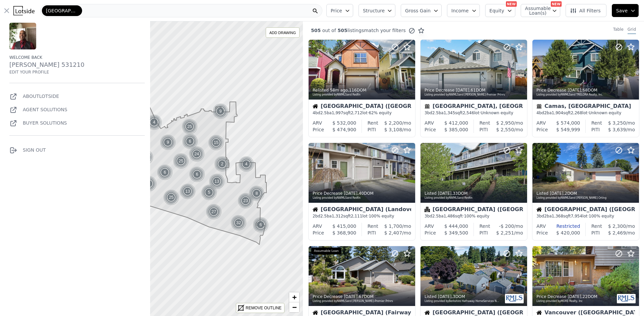 This screenshot has width=644, height=316. Describe the element at coordinates (622, 11) in the screenshot. I see `span: Save` at that location.